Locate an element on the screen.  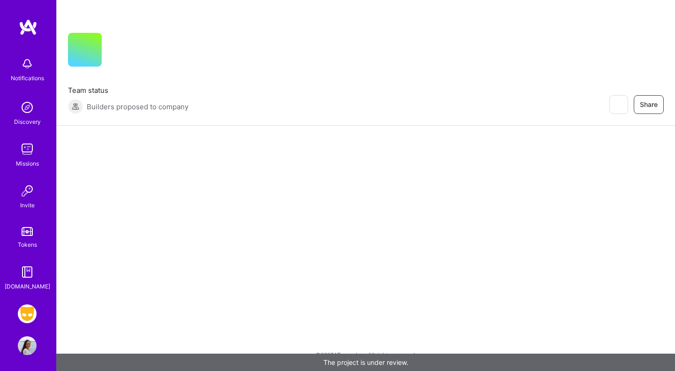
div: Notifications is located at coordinates (27, 78).